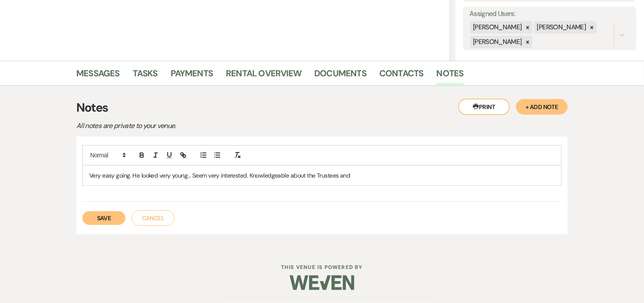 Image resolution: width=644 pixels, height=303 pixels. I want to click on button: Print, so click(484, 107).